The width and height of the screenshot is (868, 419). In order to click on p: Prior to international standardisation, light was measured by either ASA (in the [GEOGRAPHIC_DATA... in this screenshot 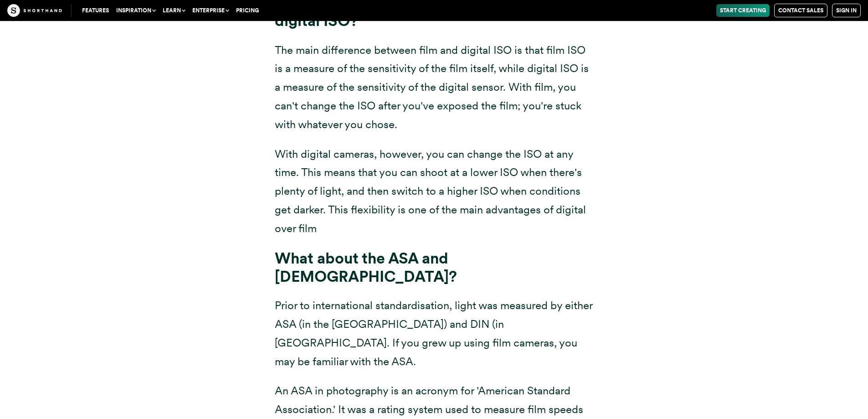, I will do `click(434, 333)`.